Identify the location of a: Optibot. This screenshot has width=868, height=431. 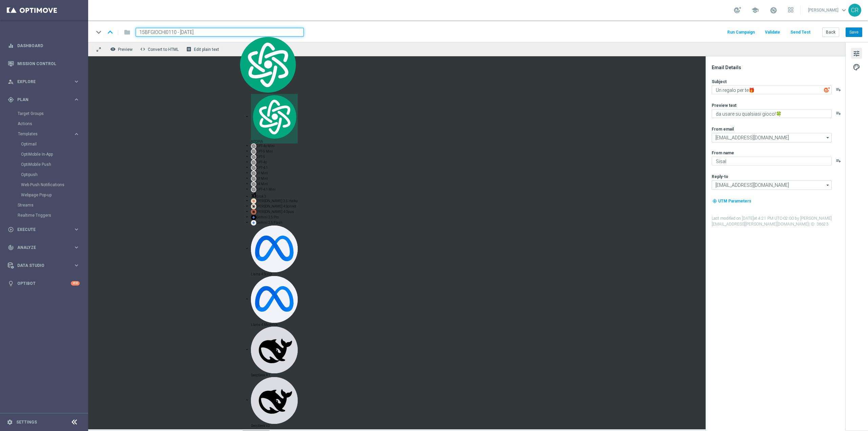
(44, 283).